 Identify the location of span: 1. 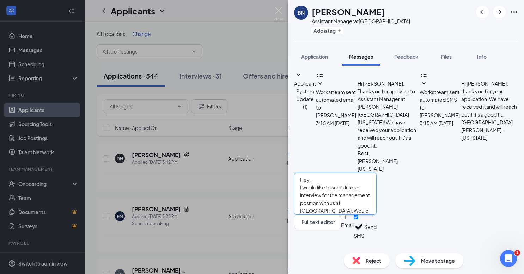
(517, 253).